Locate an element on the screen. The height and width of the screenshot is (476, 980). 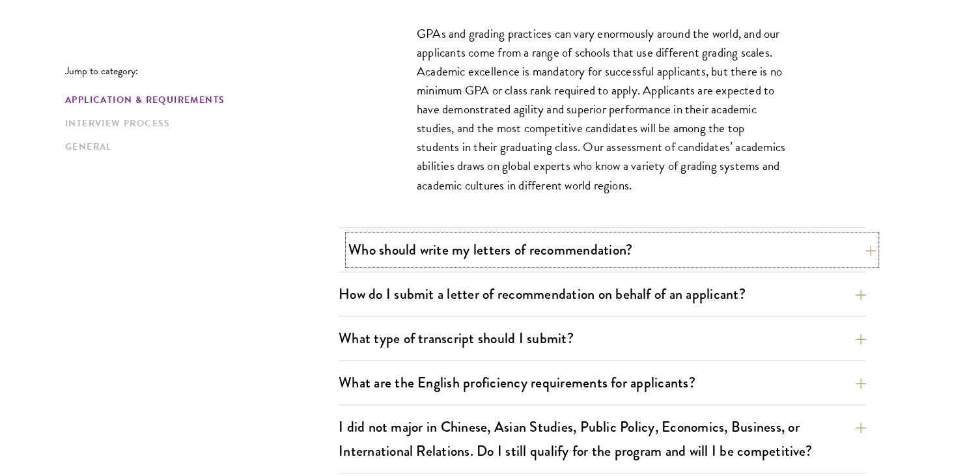
button: What type of transcript should I submit? is located at coordinates (602, 338).